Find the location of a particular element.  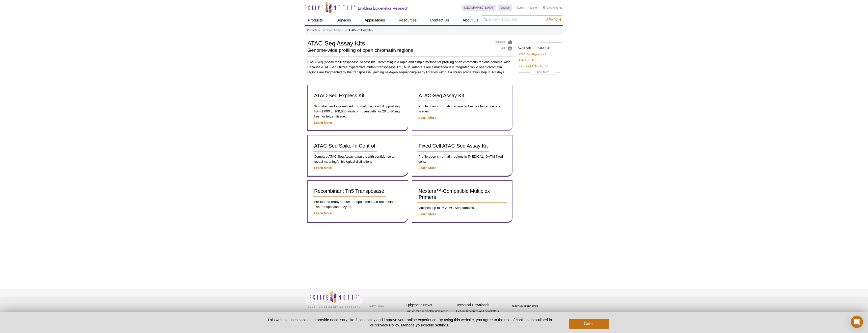

a: Fixed Cell ATAC-Seq Kit is located at coordinates (533, 66).